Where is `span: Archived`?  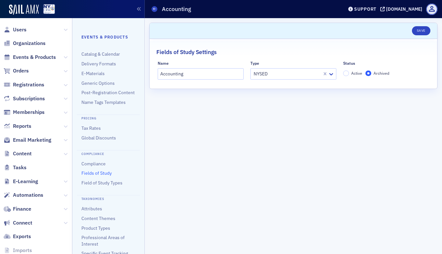
span: Archived is located at coordinates (382, 73).